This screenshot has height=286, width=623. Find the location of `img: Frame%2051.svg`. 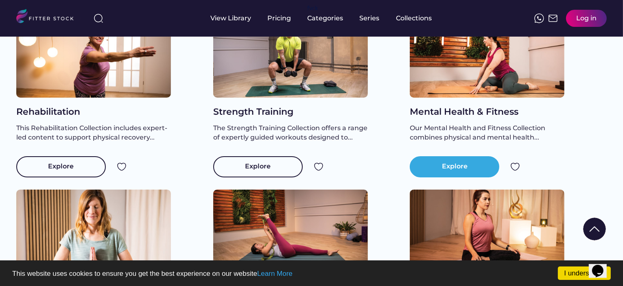

img: Frame%2051.svg is located at coordinates (553, 18).